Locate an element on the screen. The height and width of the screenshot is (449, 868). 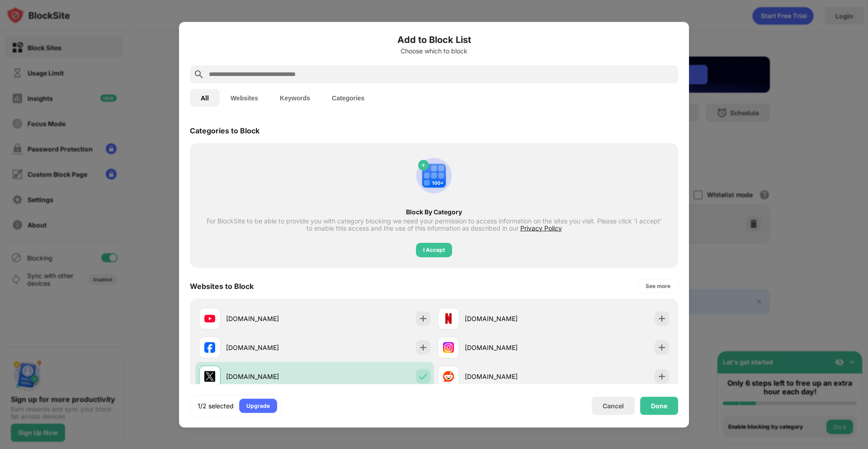
span: Privacy Policy is located at coordinates (541, 227).